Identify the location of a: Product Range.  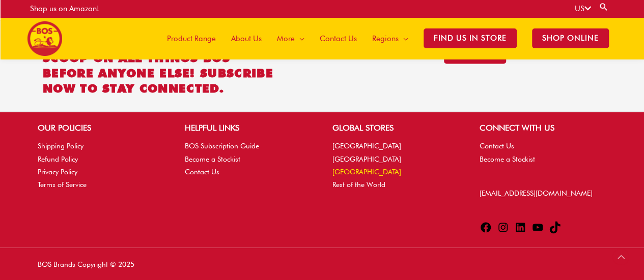
(191, 38).